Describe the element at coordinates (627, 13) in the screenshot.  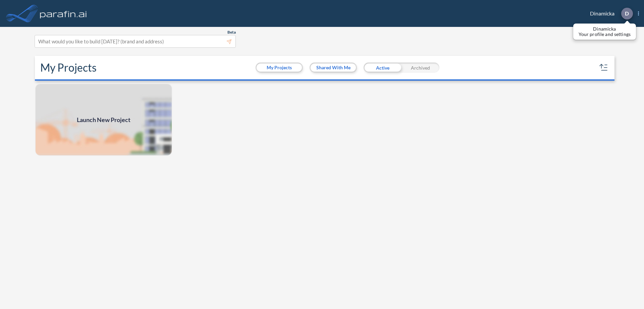
I see `p: D` at that location.